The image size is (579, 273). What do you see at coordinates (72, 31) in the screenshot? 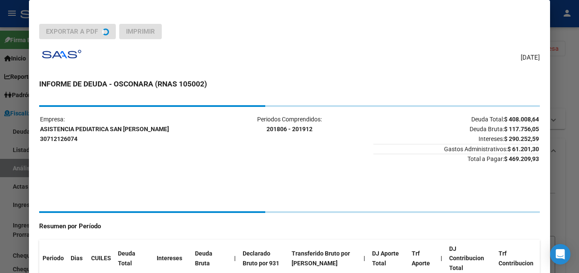
I see `span: Exportar a PDF` at bounding box center [72, 31].